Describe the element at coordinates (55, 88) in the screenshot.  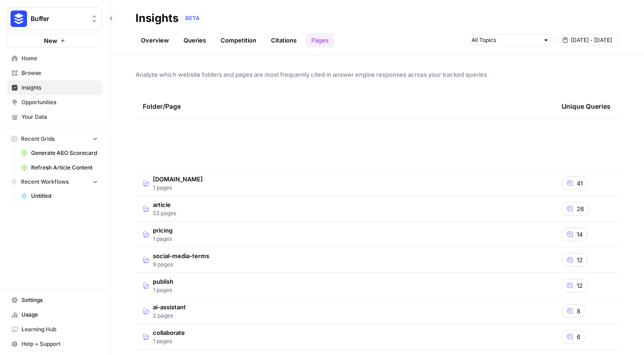
I see `a: Insights` at that location.